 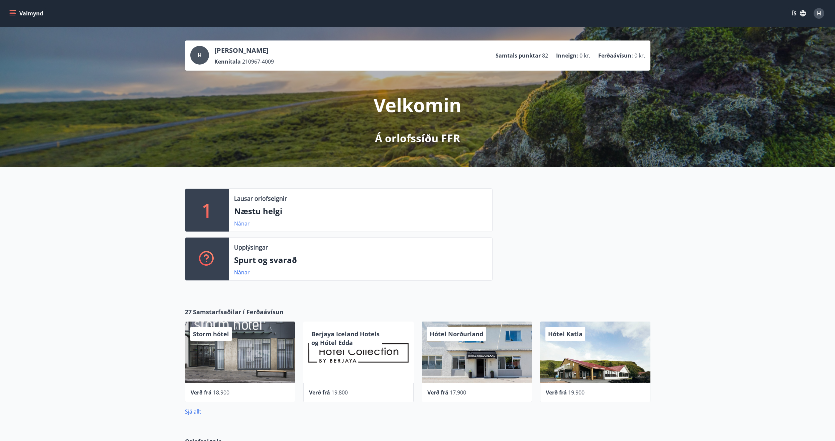 I want to click on p: Velkomin, so click(x=417, y=105).